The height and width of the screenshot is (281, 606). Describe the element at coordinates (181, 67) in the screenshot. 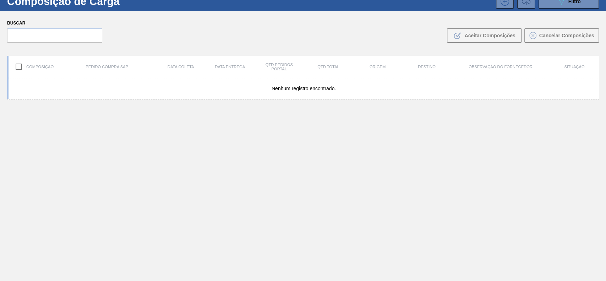

I see `div: Data coleta` at that location.